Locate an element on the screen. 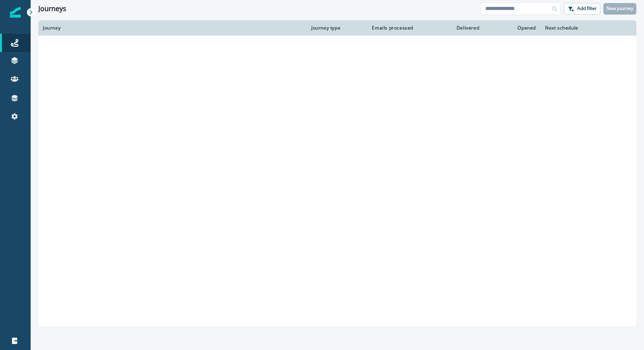 Image resolution: width=644 pixels, height=350 pixels. button: New journey is located at coordinates (620, 9).